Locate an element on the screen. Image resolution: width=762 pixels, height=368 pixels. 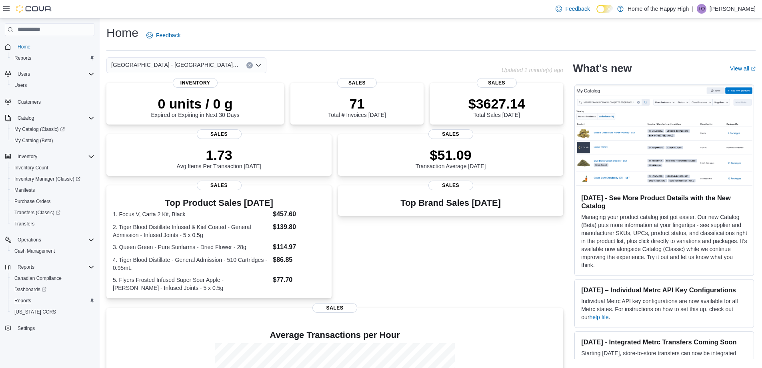
input: Dark Mode is located at coordinates (605, 9).